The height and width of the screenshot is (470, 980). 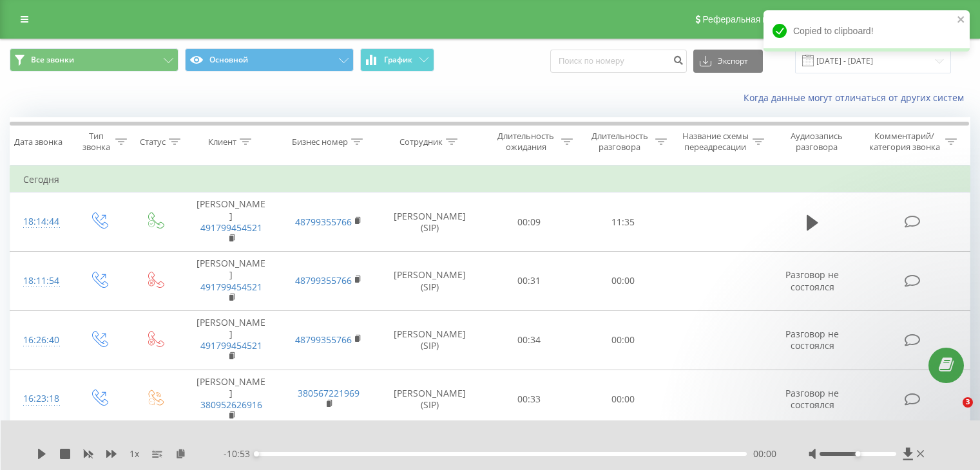 I want to click on div: Статус, so click(x=153, y=142).